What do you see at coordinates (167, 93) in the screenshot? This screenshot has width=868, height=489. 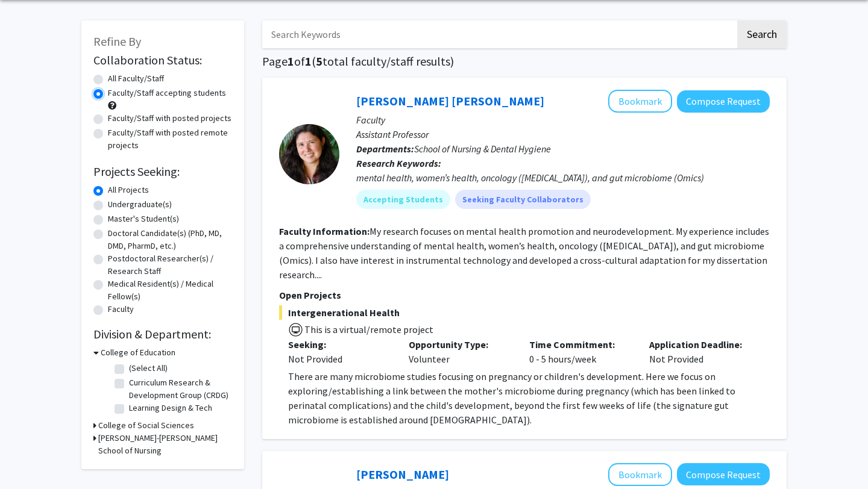 I see `label: Faculty/Staff accepting students` at bounding box center [167, 93].